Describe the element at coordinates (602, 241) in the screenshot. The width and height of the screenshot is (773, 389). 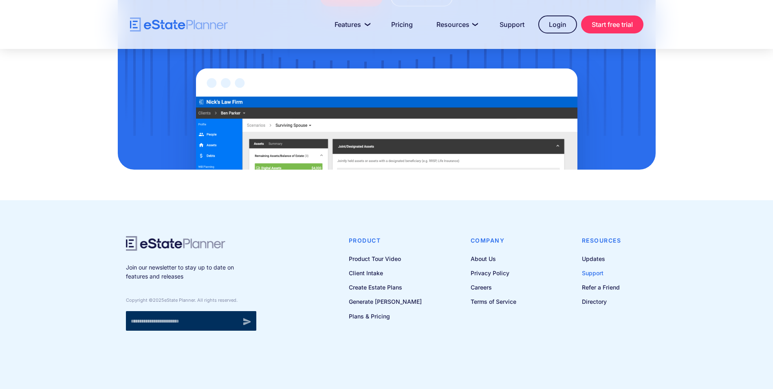
I see `h4: Resources` at that location.